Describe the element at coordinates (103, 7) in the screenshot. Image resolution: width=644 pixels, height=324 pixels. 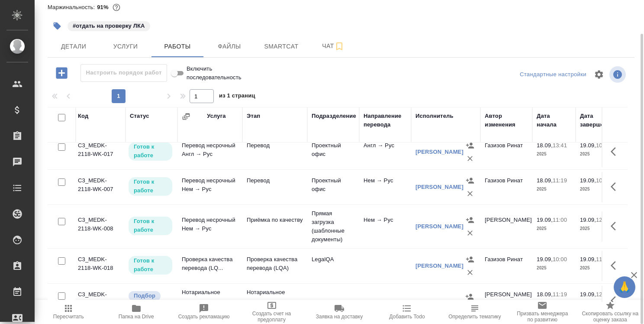
I see `p: 91%` at that location.